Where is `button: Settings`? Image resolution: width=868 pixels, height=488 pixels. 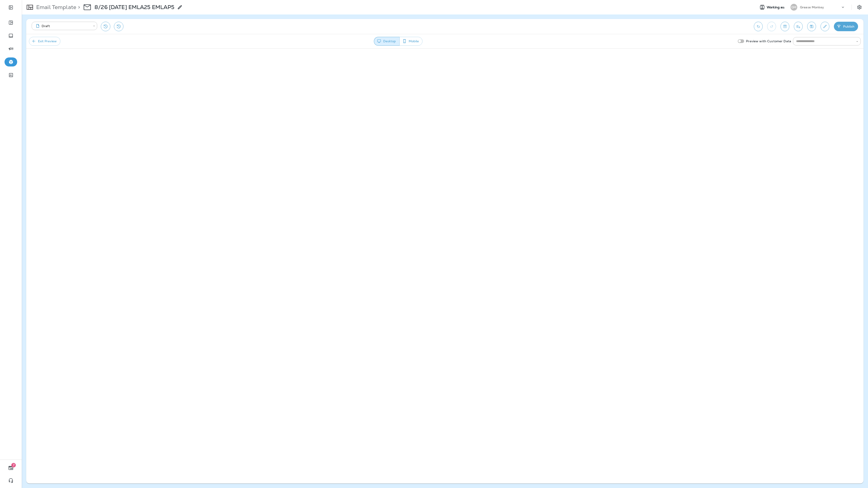
button: Settings is located at coordinates (859, 7).